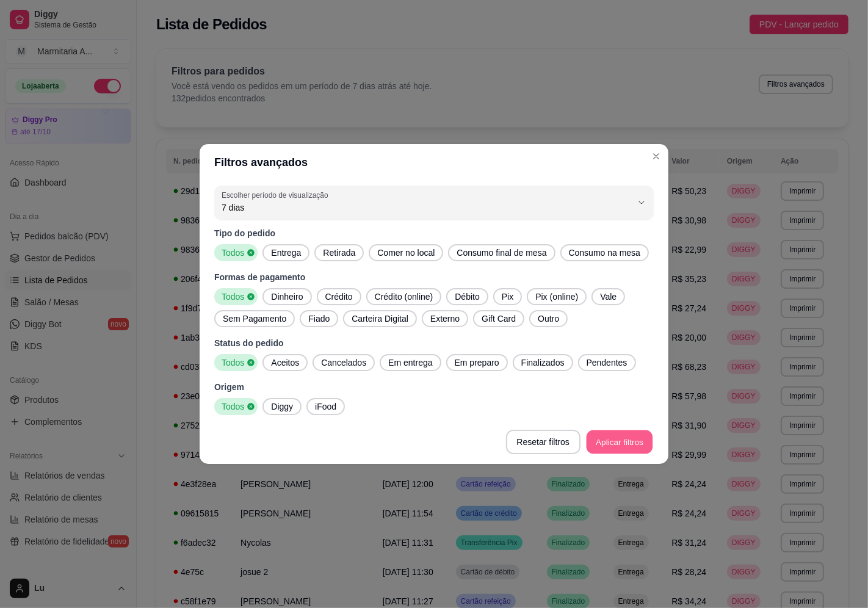 Image resolution: width=868 pixels, height=608 pixels. What do you see at coordinates (607, 363) in the screenshot?
I see `span: Pendentes` at bounding box center [607, 363].